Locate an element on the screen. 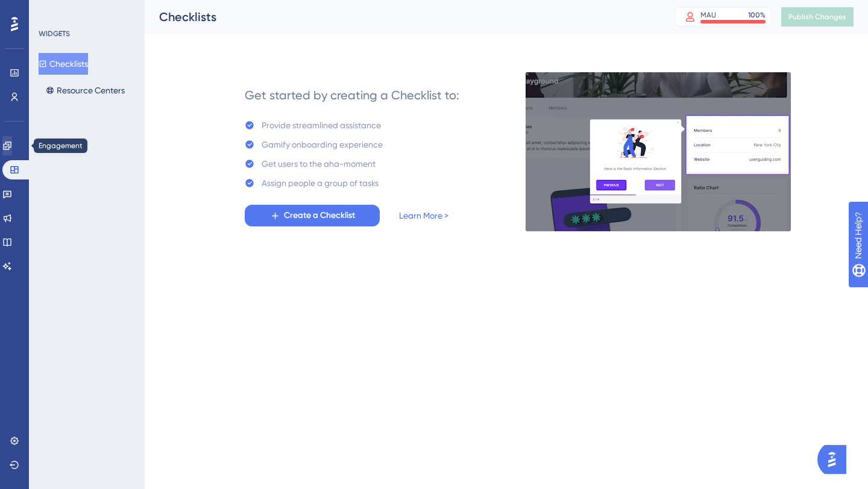 The height and width of the screenshot is (489, 868). div: Checklists is located at coordinates (402, 17).